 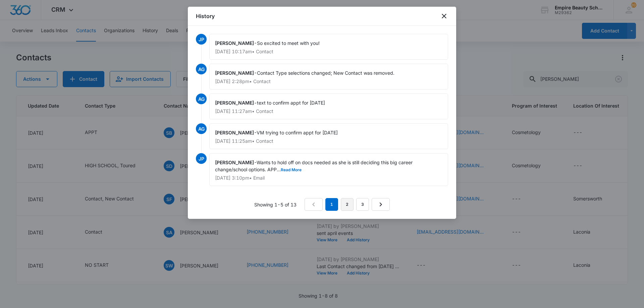 I want to click on em: 1, so click(x=332, y=204).